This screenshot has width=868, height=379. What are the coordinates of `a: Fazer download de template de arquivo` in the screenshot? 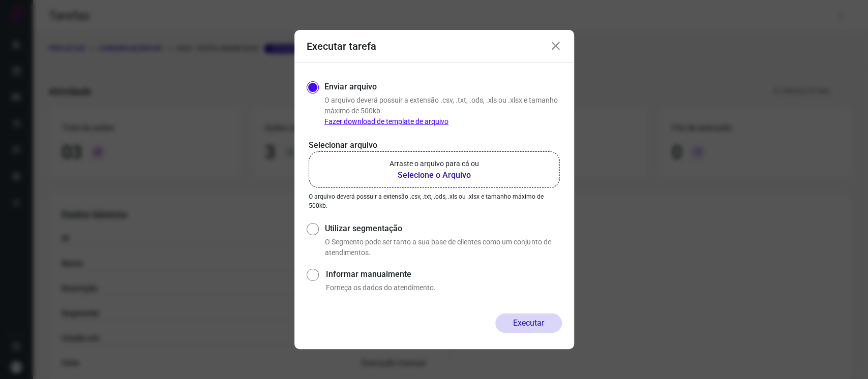 It's located at (387, 122).